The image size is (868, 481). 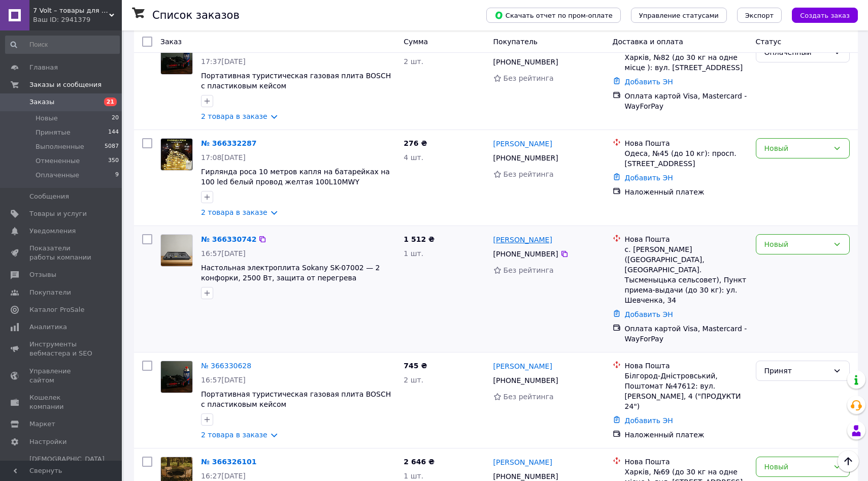 What do you see at coordinates (113, 133) in the screenshot?
I see `span: 144` at bounding box center [113, 133].